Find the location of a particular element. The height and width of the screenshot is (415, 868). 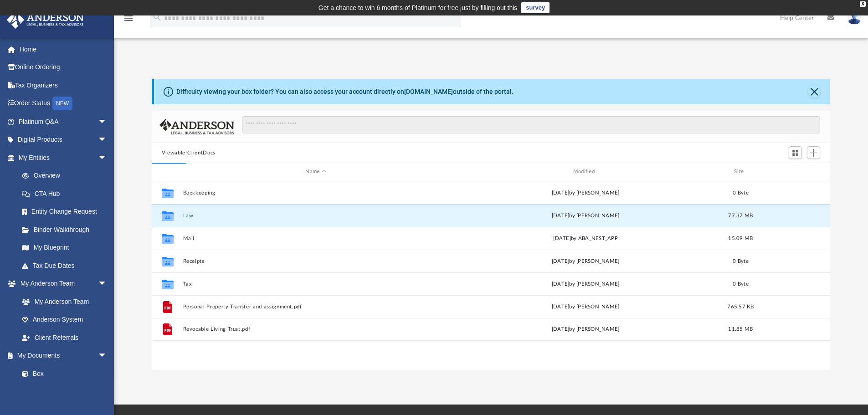

img: Anderson Advisors Platinum Portal is located at coordinates (45, 19).